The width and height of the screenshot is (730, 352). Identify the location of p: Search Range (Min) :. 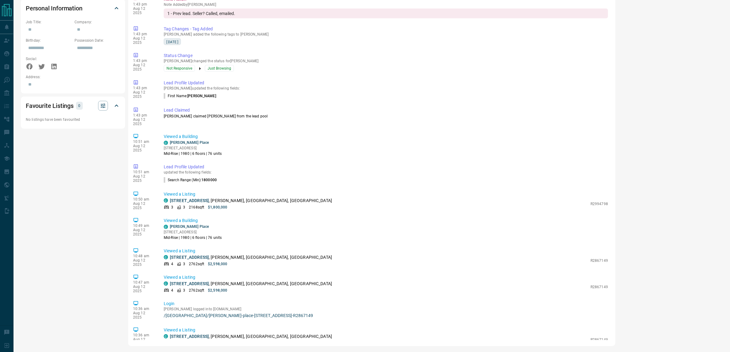
(190, 180).